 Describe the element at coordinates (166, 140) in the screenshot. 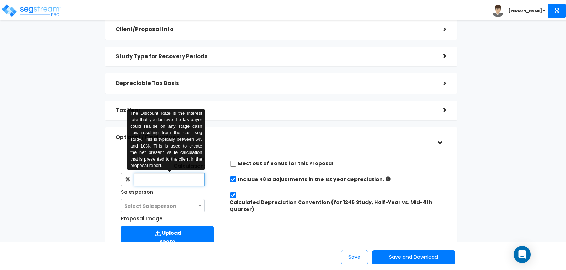

I see `div: The Discount Rate is the interest rate that you believe the tax payer could realise on any stage ...` at that location.